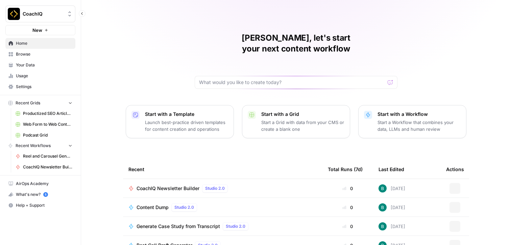 This screenshot has height=245, width=511. What do you see at coordinates (187, 114) in the screenshot?
I see `p: Start with a Template` at bounding box center [187, 114].